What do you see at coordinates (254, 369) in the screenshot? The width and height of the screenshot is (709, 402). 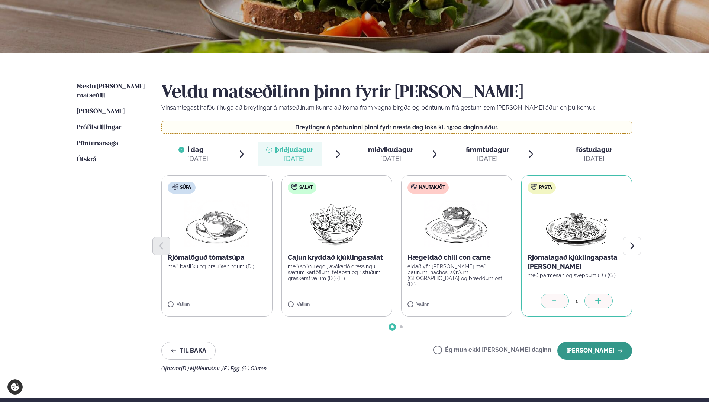 I see `span: (G ) Glúten` at bounding box center [254, 369].